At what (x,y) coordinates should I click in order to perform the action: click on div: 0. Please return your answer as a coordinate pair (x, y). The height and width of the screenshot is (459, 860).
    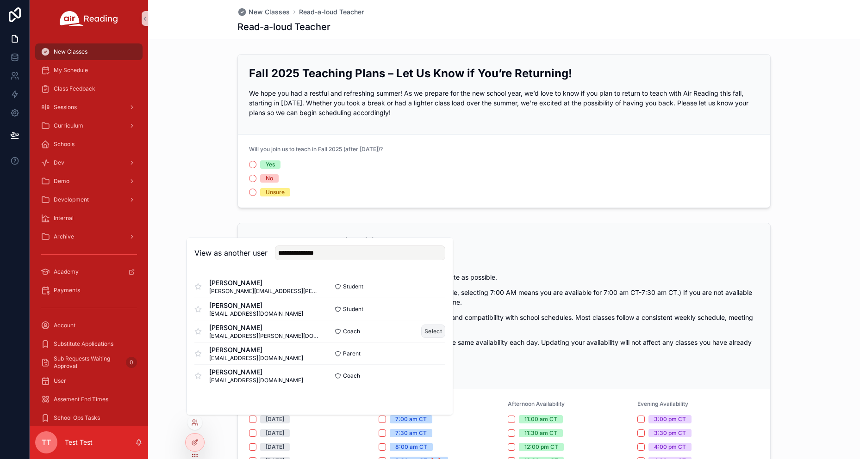
    Looking at the image, I should click on (131, 363).